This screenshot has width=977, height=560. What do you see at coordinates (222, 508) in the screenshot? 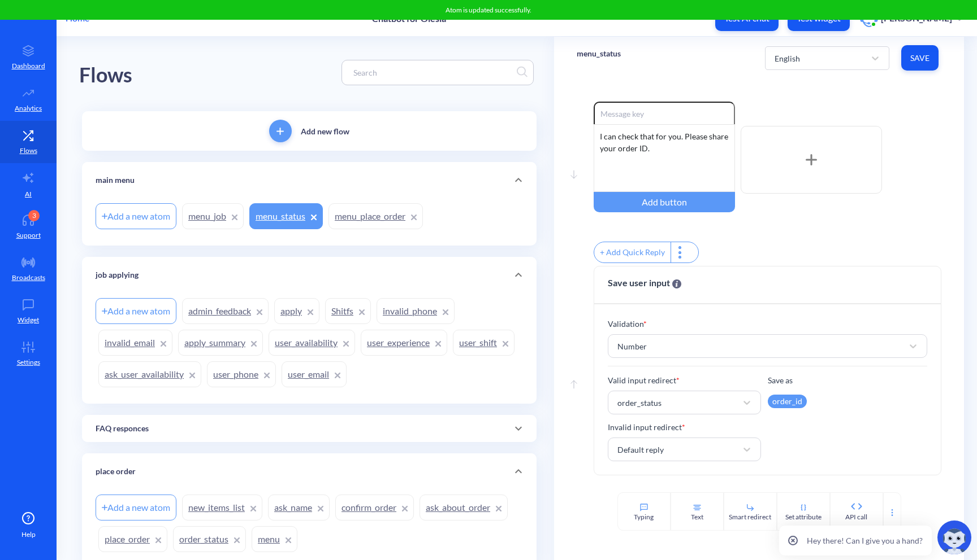
I see `a: new_items_list` at bounding box center [222, 508].